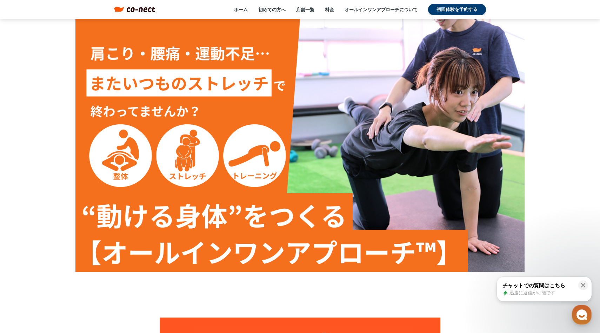 The height and width of the screenshot is (333, 600). What do you see at coordinates (329, 9) in the screenshot?
I see `a: 料金` at bounding box center [329, 9].